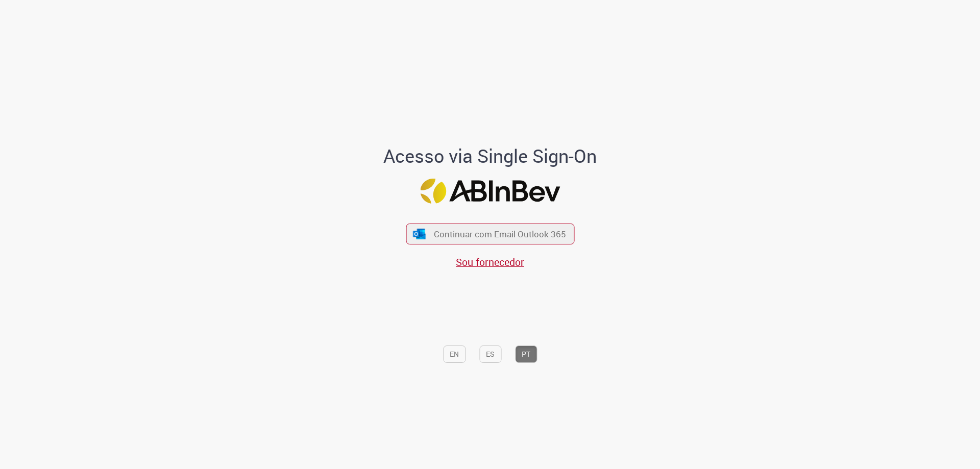  What do you see at coordinates (490, 234) in the screenshot?
I see `button: ícone Azure/Microsoft 360 Continuar com Email Outlook 365` at bounding box center [490, 234].